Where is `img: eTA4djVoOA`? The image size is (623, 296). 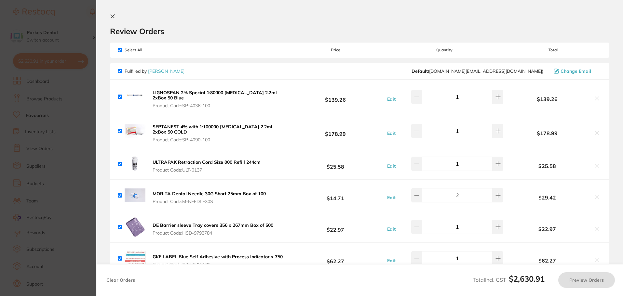
img: eTA4djVoOA is located at coordinates (135, 131).